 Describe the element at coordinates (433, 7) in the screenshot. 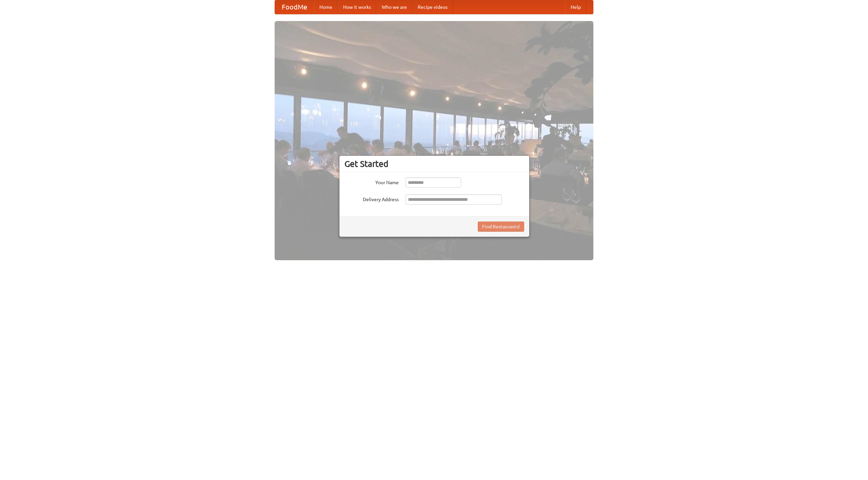

I see `a: Recipe videos` at that location.